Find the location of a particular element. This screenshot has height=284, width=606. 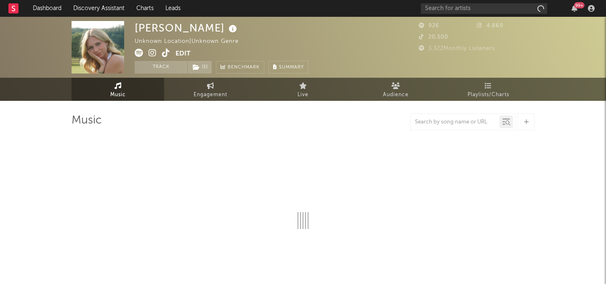

button: (1) is located at coordinates (199, 67).